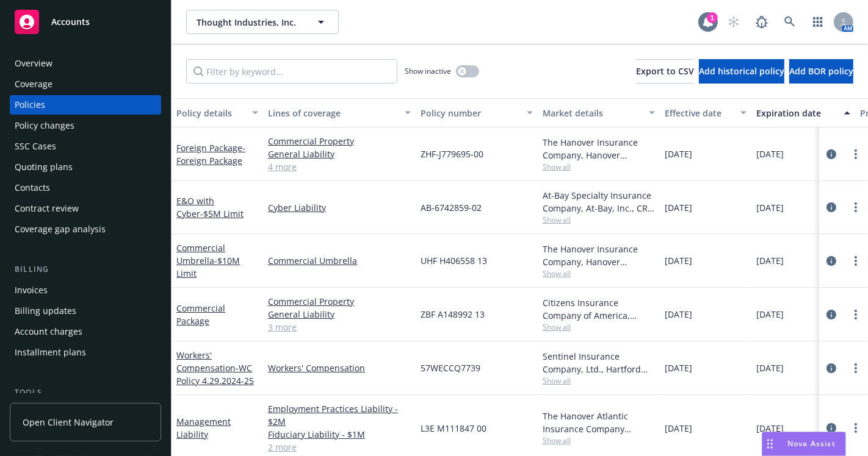 This screenshot has width=868, height=456. Describe the element at coordinates (811, 443) in the screenshot. I see `span: Nova Assist` at that location.